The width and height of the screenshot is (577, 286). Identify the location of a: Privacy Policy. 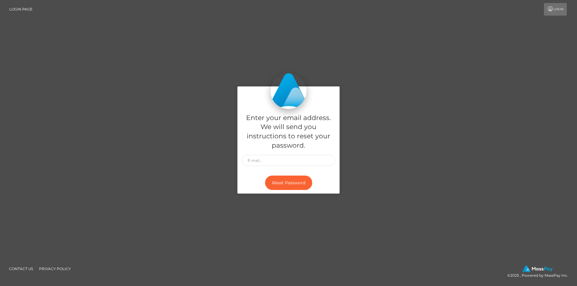
(55, 269).